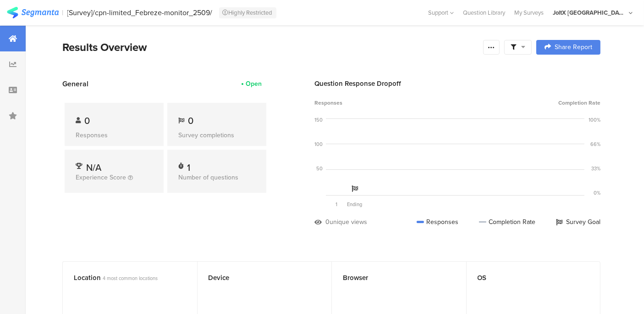 The width and height of the screenshot is (644, 314). I want to click on div: OS, so click(526, 277).